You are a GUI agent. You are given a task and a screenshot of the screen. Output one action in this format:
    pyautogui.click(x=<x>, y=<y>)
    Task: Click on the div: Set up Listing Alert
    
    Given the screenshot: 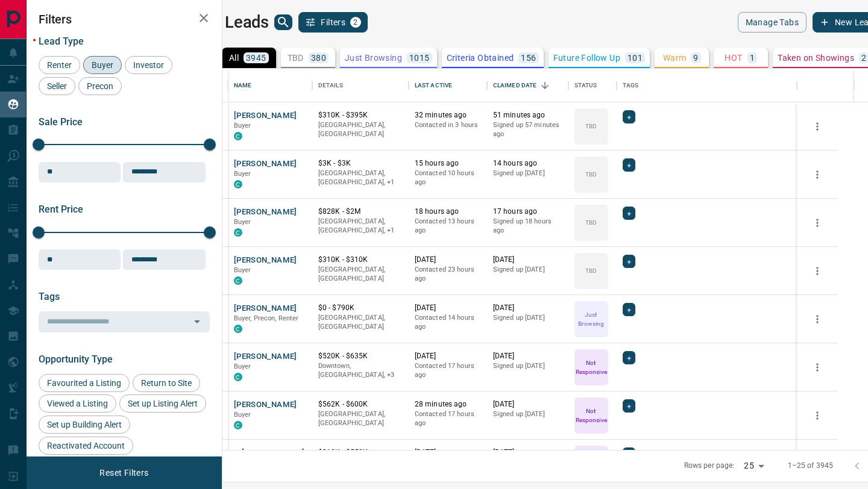 What is the action you would take?
    pyautogui.click(x=162, y=404)
    